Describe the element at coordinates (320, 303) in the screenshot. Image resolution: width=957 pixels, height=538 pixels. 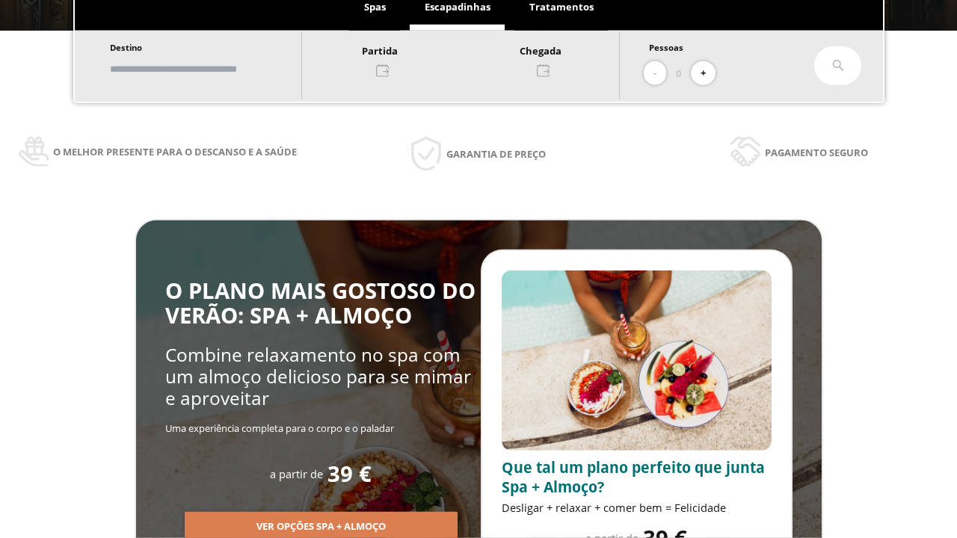
I see `span: O PLANO MAIS GOSTOSO DO VERÃO: SPA + ALMOÇO` at that location.